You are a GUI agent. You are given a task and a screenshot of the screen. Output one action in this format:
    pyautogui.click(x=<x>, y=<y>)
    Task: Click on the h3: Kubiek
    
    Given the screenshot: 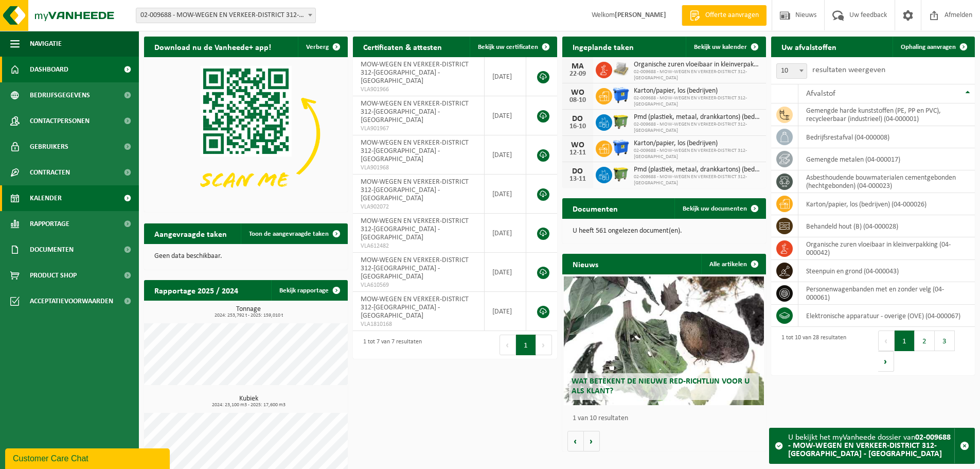 What is the action you would take?
    pyautogui.click(x=249, y=401)
    